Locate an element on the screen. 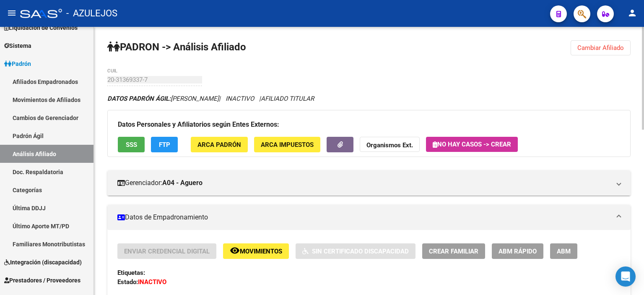 The height and width of the screenshot is (295, 644). button: ABM is located at coordinates (564, 251).